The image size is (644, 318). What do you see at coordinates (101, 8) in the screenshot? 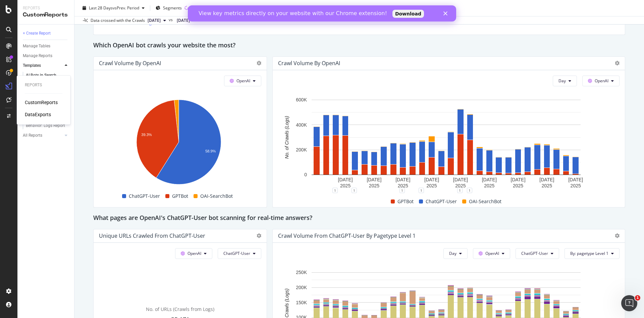
I see `span: Last 28 Days` at bounding box center [101, 8].